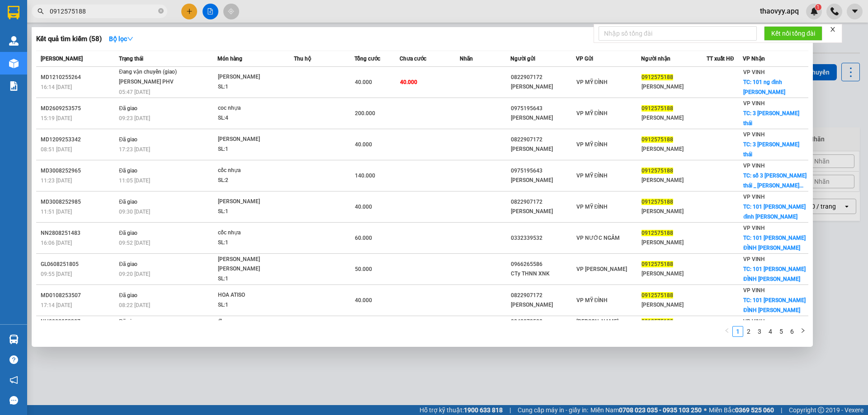 Image resolution: width=868 pixels, height=415 pixels. Describe the element at coordinates (792, 331) in the screenshot. I see `a: 6` at that location.